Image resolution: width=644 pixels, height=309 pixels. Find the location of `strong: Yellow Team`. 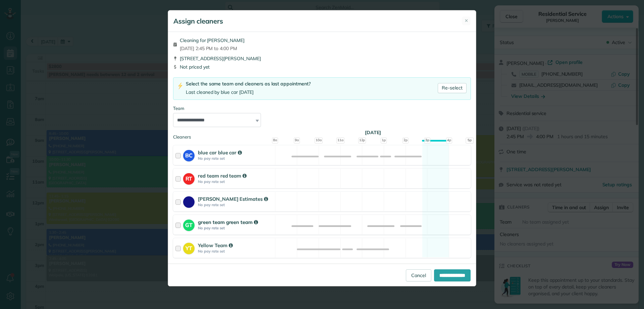

strong: Yellow Team is located at coordinates (215, 245).